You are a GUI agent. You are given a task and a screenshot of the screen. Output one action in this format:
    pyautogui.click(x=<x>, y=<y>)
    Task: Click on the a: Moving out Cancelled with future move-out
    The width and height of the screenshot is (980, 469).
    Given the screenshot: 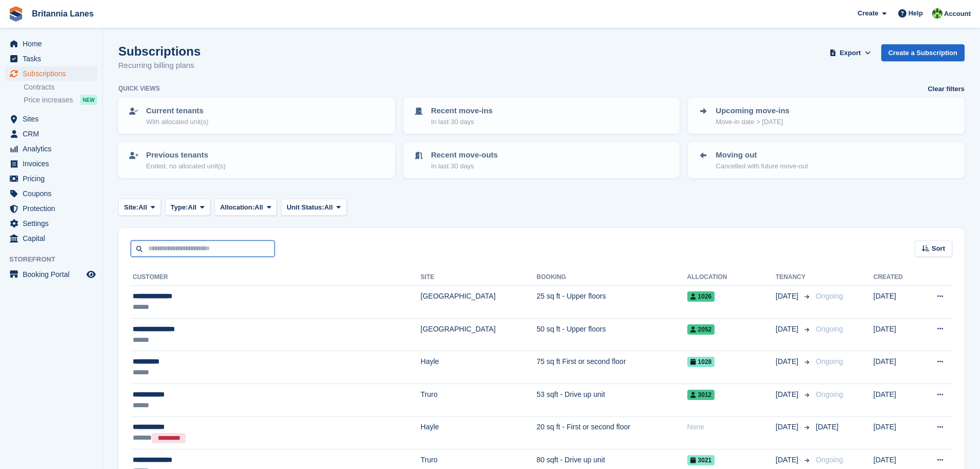 What is the action you would take?
    pyautogui.click(x=826, y=160)
    